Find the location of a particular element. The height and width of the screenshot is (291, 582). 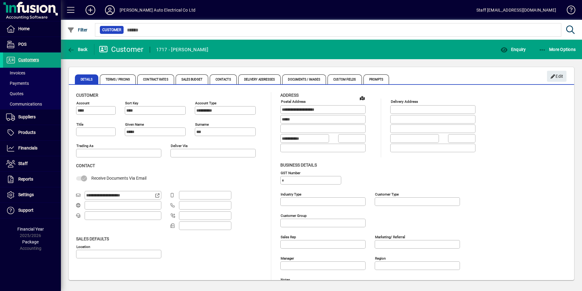

span: Package is located at coordinates (30, 241).